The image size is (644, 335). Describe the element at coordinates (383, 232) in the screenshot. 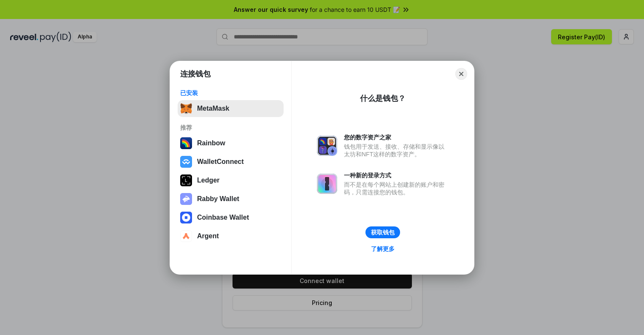

I see `button: 获取钱包` at that location.